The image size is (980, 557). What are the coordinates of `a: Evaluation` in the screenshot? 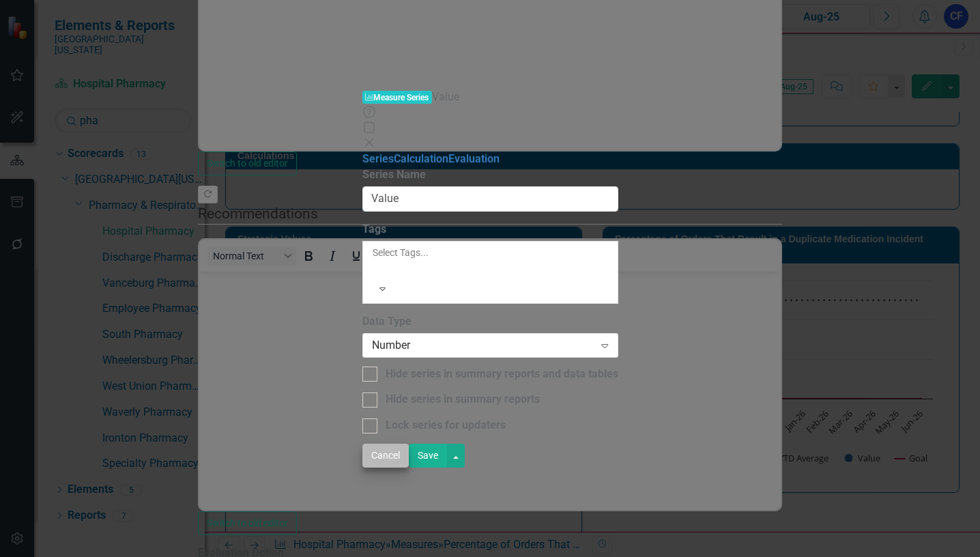 It's located at (474, 158).